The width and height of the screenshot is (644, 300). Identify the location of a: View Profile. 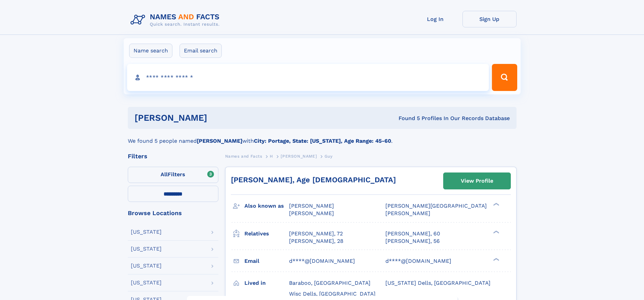
(477, 181).